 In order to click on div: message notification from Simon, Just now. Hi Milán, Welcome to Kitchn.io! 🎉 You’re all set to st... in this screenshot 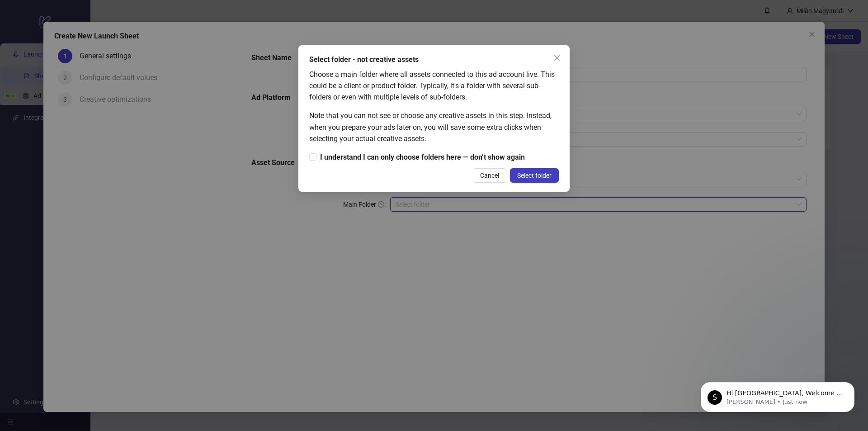, I will do `click(91, 34)`.